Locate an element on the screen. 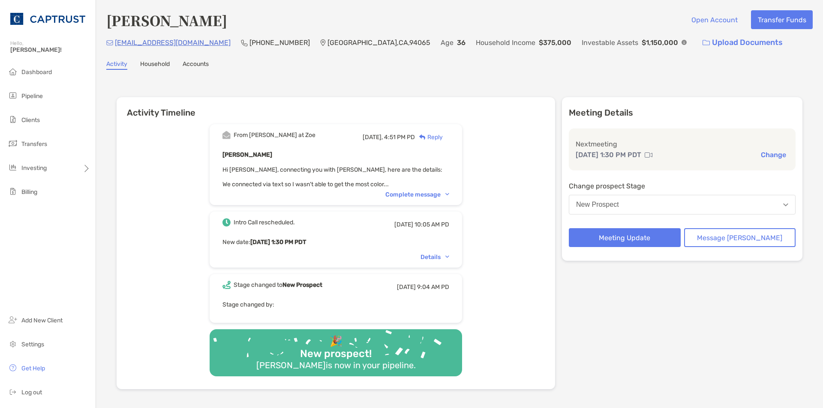  p: Age is located at coordinates (447, 42).